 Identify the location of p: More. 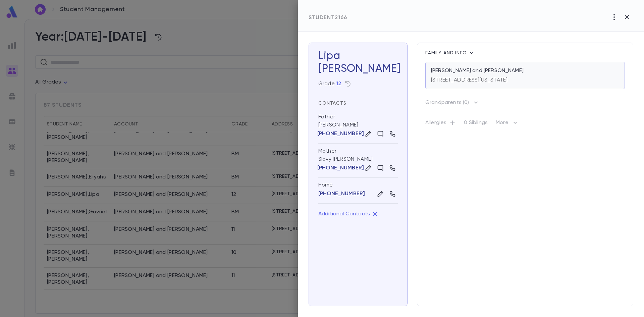
(507, 124).